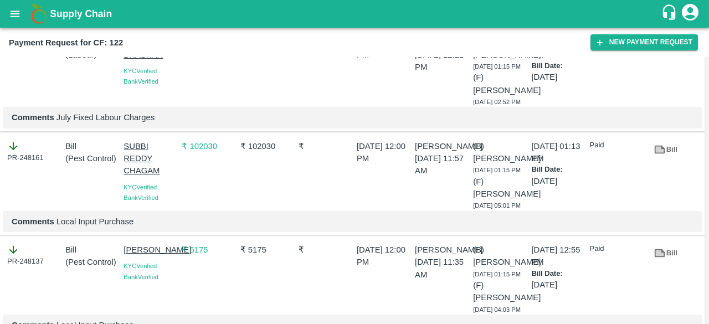 Image resolution: width=709 pixels, height=324 pixels. I want to click on a: Supply Chain, so click(355, 14).